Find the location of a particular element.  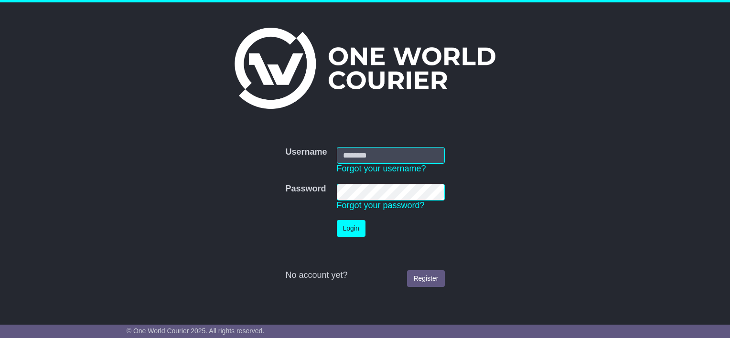

div: No account yet? is located at coordinates (365, 276).